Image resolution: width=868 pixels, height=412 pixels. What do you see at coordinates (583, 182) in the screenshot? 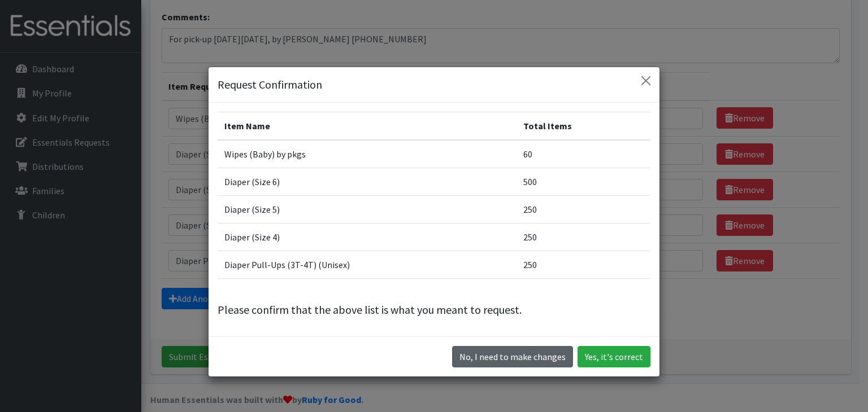
I see `td: 500` at bounding box center [583, 182].